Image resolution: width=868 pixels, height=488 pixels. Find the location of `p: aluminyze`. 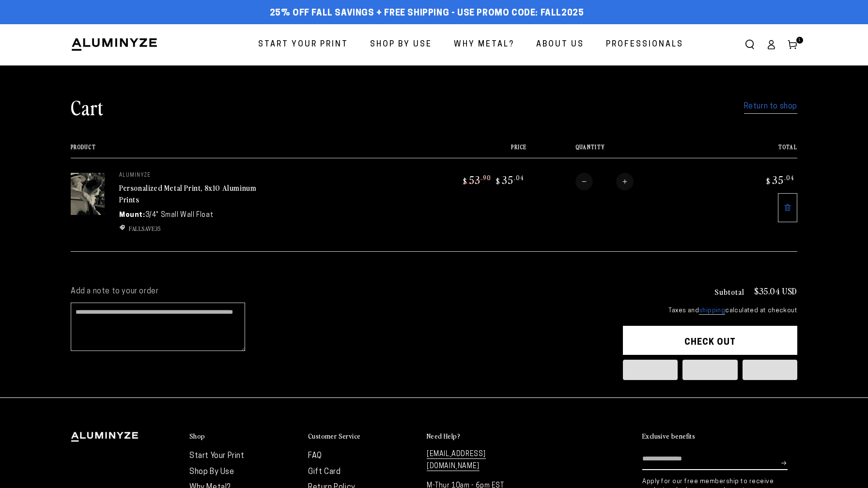

p: aluminyze is located at coordinates (192, 175).